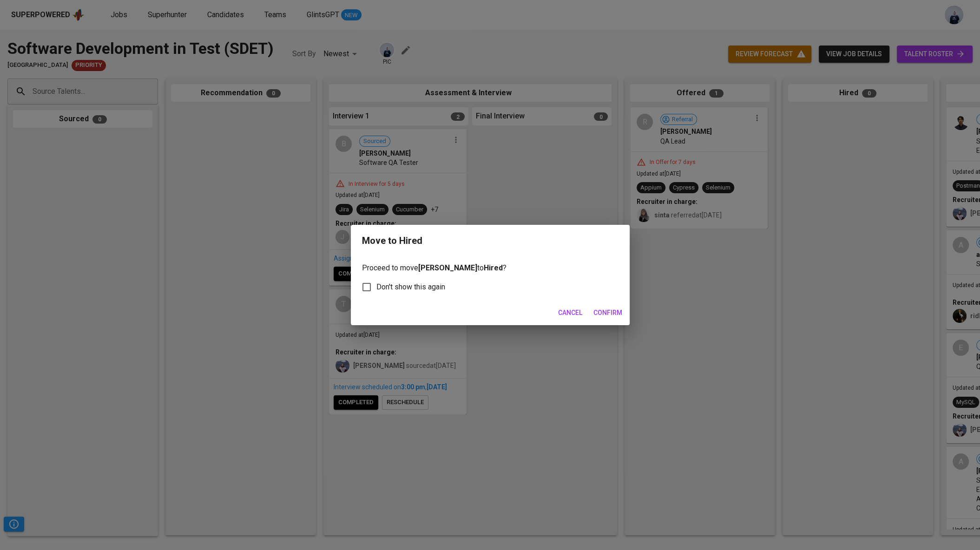 This screenshot has height=550, width=980. Describe the element at coordinates (571, 313) in the screenshot. I see `button: Cancel` at that location.